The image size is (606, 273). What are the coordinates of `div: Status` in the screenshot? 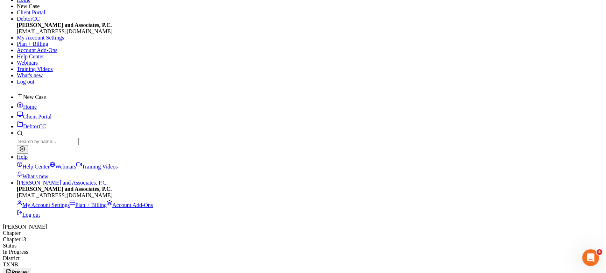 It's located at (303, 246).